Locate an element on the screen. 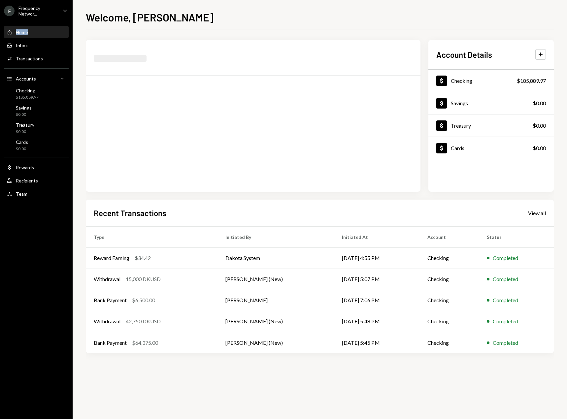  a: Recipients is located at coordinates (36, 181).